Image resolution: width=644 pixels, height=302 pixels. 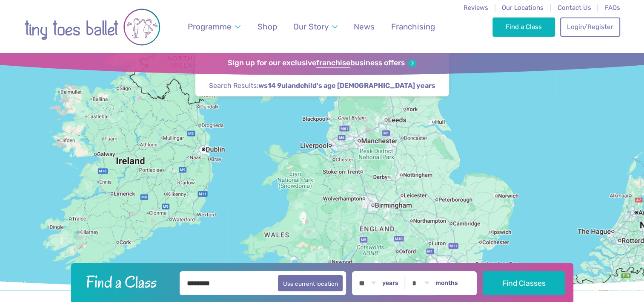 I want to click on span: Programme, so click(x=209, y=27).